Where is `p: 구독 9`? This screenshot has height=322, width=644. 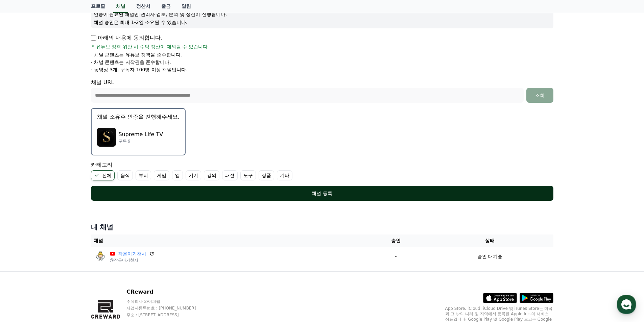
p: 구독 9 is located at coordinates (141, 141).